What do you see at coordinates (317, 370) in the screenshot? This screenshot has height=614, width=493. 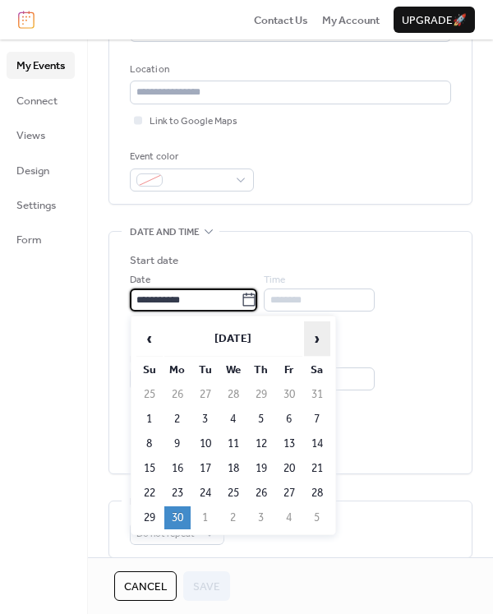 I see `th: Sa` at bounding box center [317, 370].